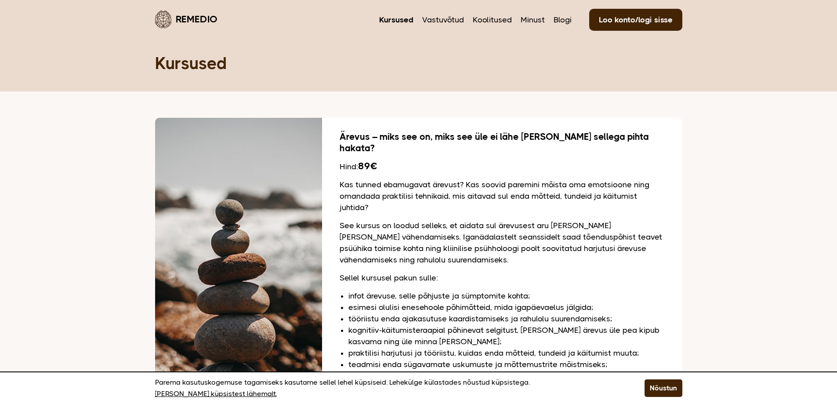 Image resolution: width=837 pixels, height=404 pixels. Describe the element at coordinates (562, 20) in the screenshot. I see `a: Blogi` at that location.